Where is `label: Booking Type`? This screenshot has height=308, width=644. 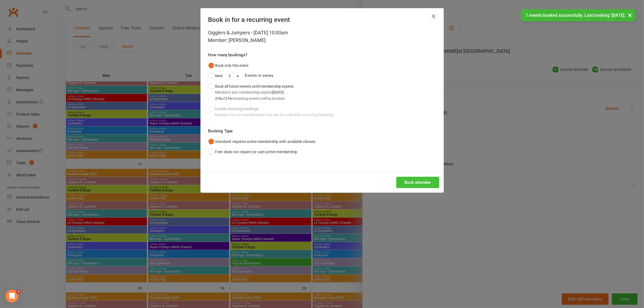
label: Booking Type is located at coordinates (220, 131).